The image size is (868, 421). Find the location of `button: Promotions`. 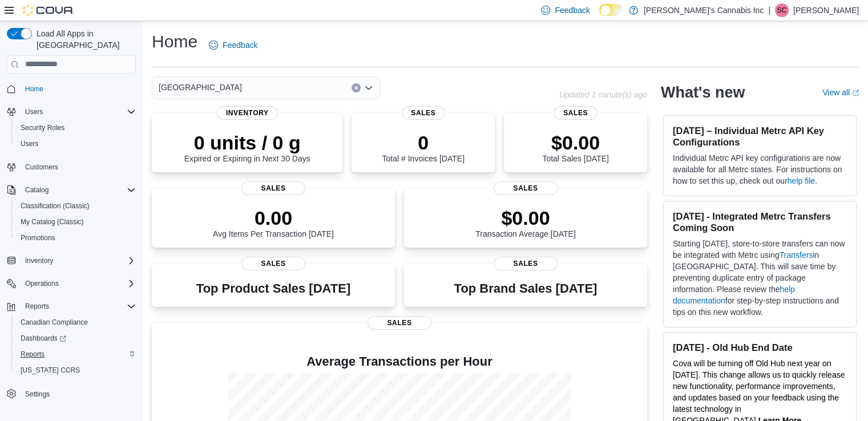

button: Promotions is located at coordinates (76, 238).